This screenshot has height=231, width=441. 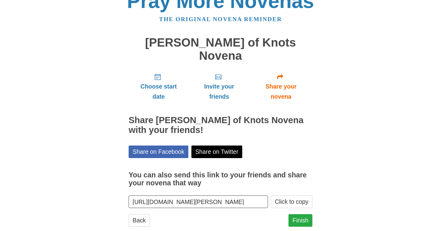 I want to click on a: Invite your friends, so click(x=219, y=86).